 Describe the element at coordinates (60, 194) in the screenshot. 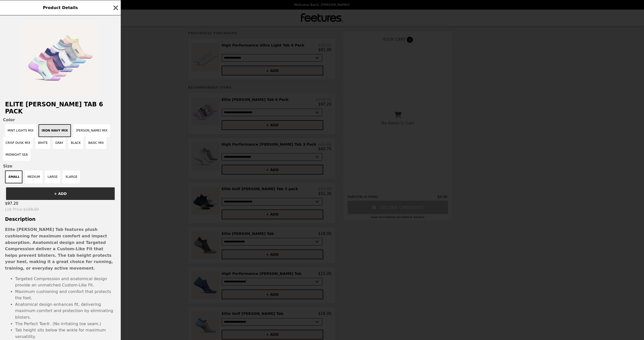

I see `button: + ADD` at that location.